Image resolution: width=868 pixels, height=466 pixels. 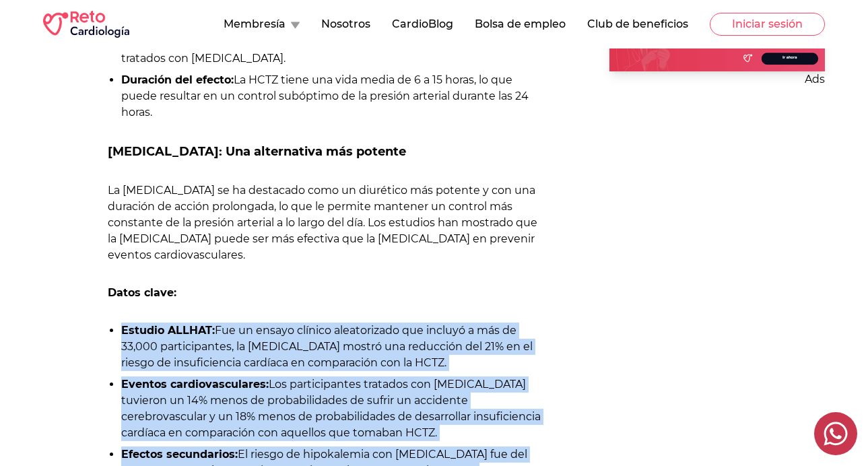 What do you see at coordinates (345, 24) in the screenshot?
I see `a: Nosotros` at bounding box center [345, 24].